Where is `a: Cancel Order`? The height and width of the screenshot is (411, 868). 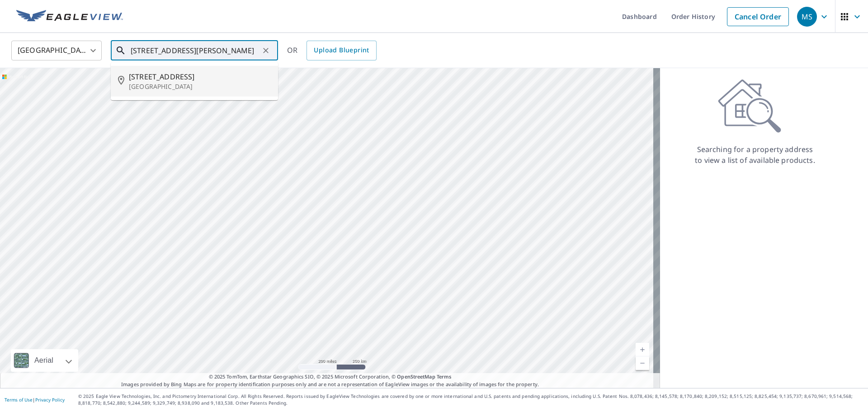
a: Cancel Order is located at coordinates (758, 16).